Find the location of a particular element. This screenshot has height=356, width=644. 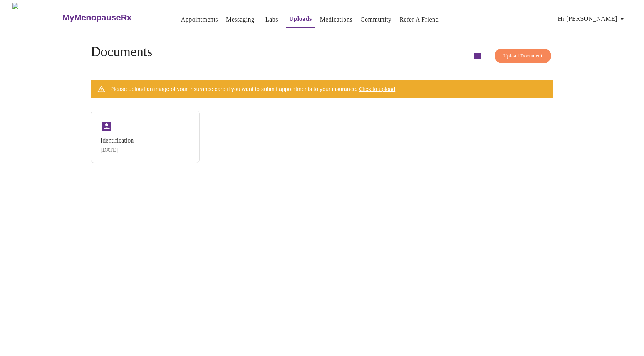

button: Messaging is located at coordinates (240, 20).